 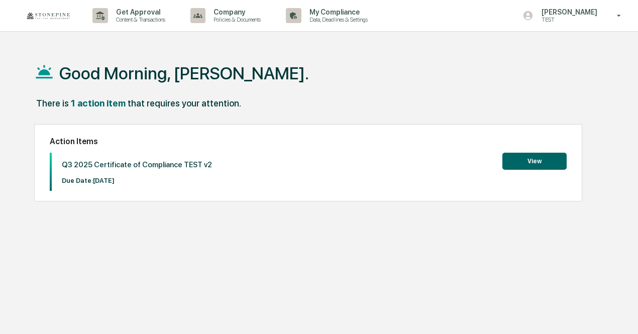 What do you see at coordinates (52, 103) in the screenshot?
I see `div: There is` at bounding box center [52, 103].